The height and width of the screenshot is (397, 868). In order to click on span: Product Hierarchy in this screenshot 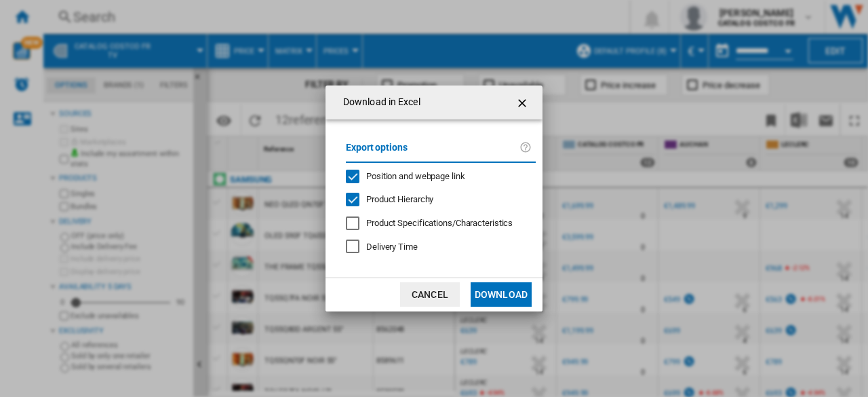, I will do `click(400, 199)`.